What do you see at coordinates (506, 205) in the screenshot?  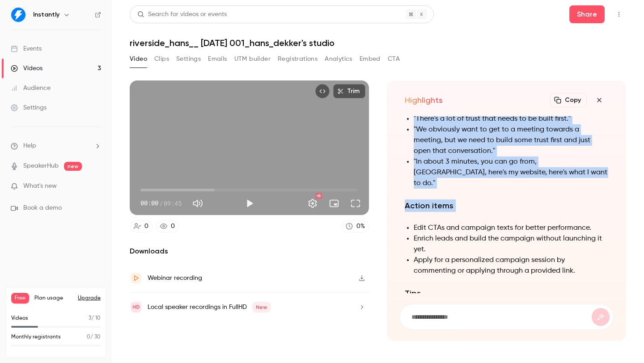 I see `h2: Action items` at bounding box center [506, 205].